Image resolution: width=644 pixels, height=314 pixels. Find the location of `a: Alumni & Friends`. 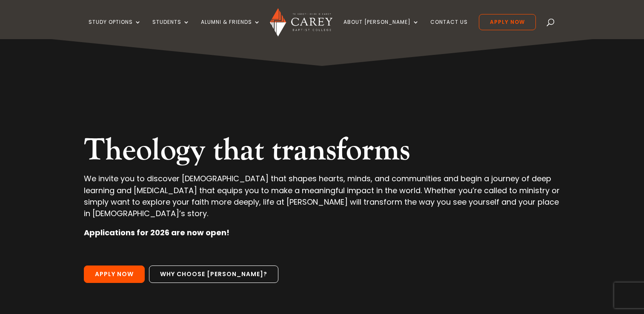

a: Alumni & Friends is located at coordinates (230, 29).